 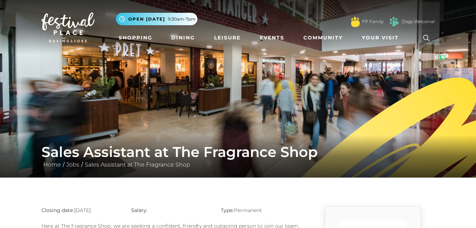 What do you see at coordinates (373, 22) in the screenshot?
I see `a: FP Family` at bounding box center [373, 22].